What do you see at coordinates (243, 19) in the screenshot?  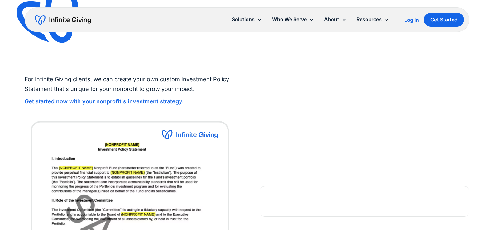 I see `div: Solutions` at bounding box center [243, 19].